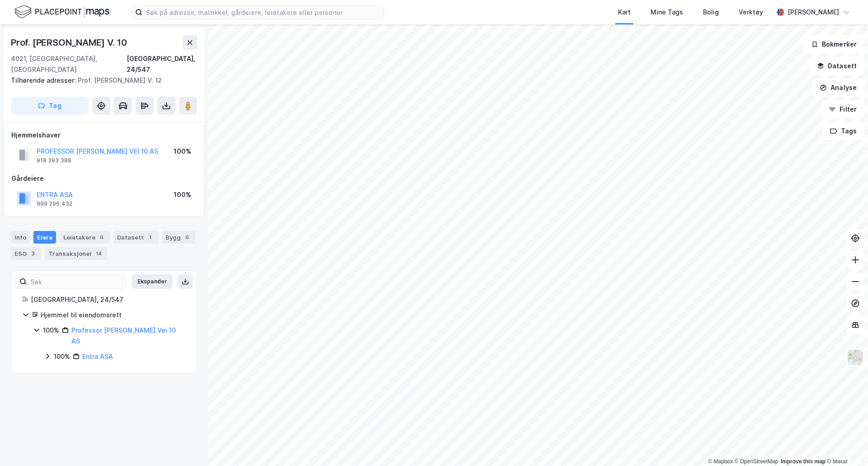 The image size is (868, 466). What do you see at coordinates (842, 109) in the screenshot?
I see `button: Filter` at bounding box center [842, 109].